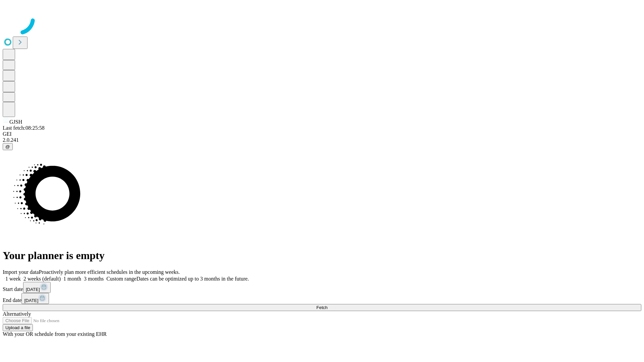 The image size is (644, 362). Describe the element at coordinates (55, 334) in the screenshot. I see `span: With your OR schedule from your existing EHR` at that location.